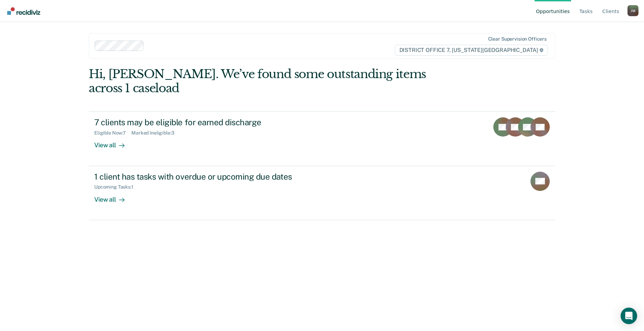 The image size is (644, 331). I want to click on div: Clear supervision officers, so click(517, 39).